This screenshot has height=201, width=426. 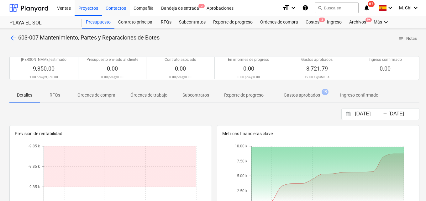 What do you see at coordinates (403, 114) in the screenshot?
I see `input: Fecha de finalización` at bounding box center [403, 114].